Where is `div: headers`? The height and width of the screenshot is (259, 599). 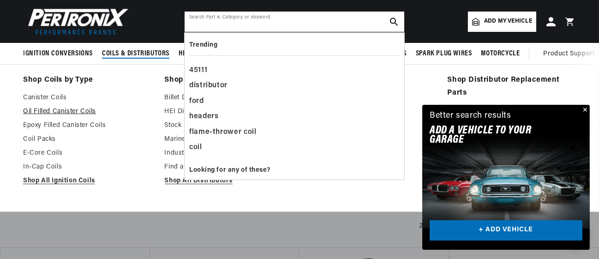 div: headers is located at coordinates (294, 117).